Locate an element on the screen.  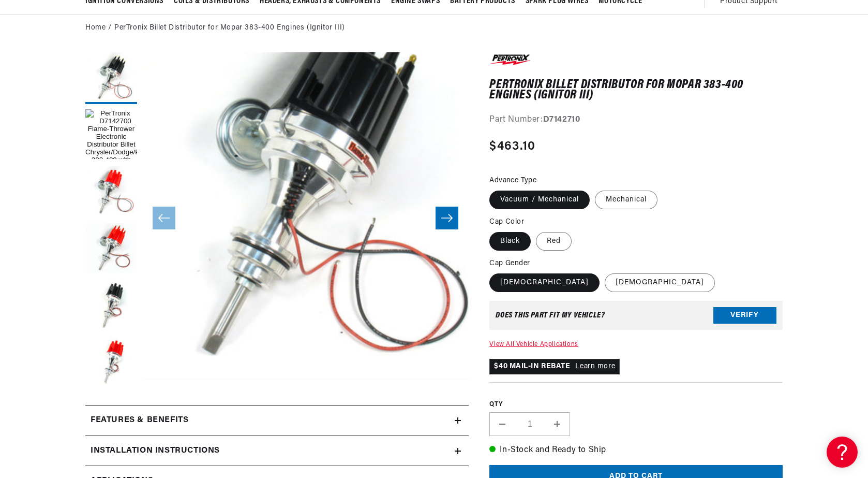
button: Load image 5 in gallery view is located at coordinates (111, 306).